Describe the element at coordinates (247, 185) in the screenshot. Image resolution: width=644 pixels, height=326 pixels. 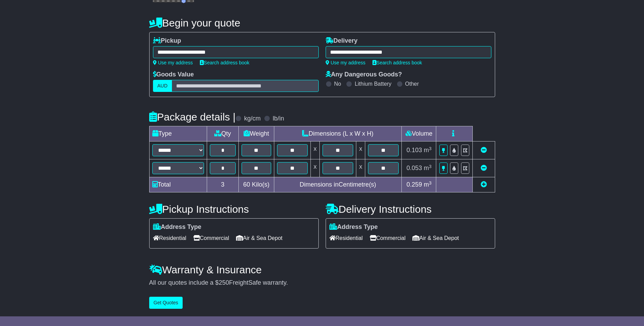
I see `span: 60` at that location.